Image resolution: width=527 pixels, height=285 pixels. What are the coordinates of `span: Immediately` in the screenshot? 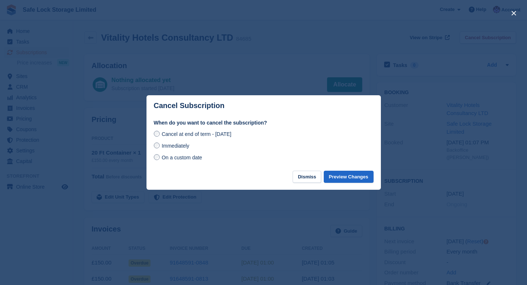 It's located at (175, 146).